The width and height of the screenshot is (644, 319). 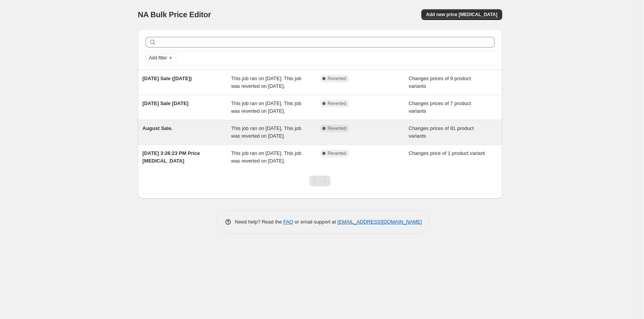 I want to click on span: Changes price of 1 product variant, so click(x=447, y=153).